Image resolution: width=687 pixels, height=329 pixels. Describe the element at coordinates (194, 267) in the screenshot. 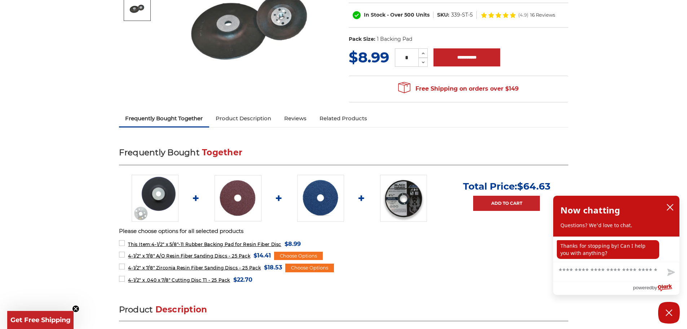

I see `span: 4-1/2" x 7/8" Zirconia Resin Fiber Sanding Discs - 25 Pack` at that location.